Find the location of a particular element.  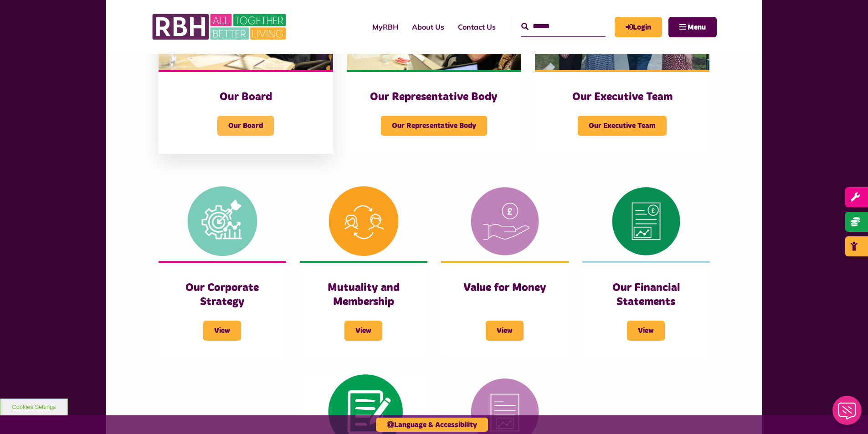

img: Financial Statement is located at coordinates (646, 221).